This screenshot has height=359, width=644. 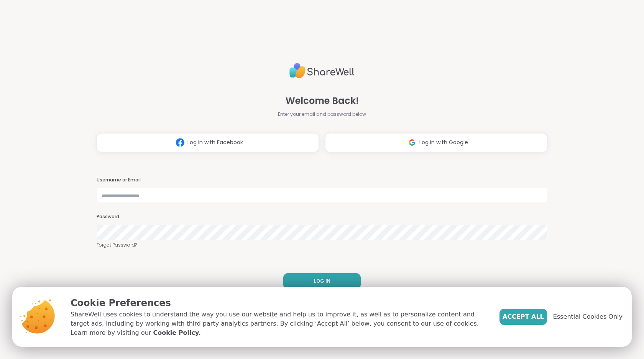 What do you see at coordinates (588, 317) in the screenshot?
I see `span: Essential Cookies Only` at bounding box center [588, 317].